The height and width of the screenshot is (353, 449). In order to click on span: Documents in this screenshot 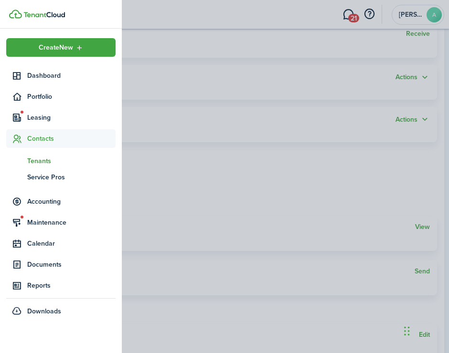, I will do `click(71, 265)`.